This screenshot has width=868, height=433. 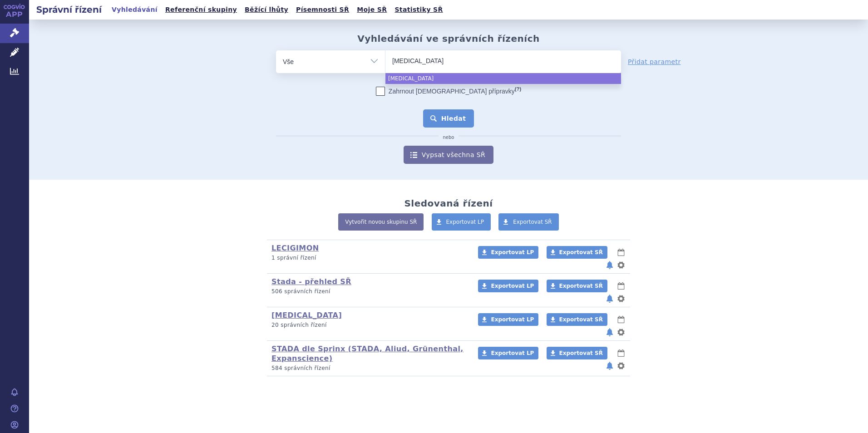 What do you see at coordinates (449, 119) in the screenshot?
I see `button: Hledat` at bounding box center [449, 119].